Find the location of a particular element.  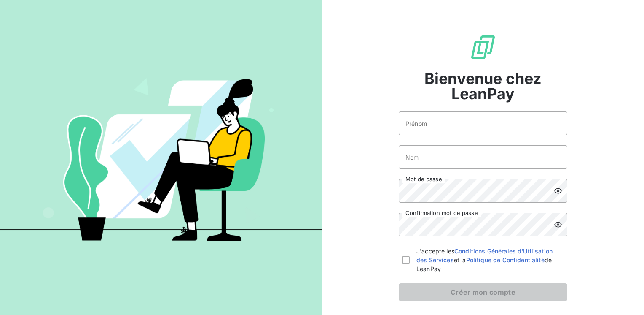

span: Bienvenue chez LeanPay is located at coordinates (483, 86).